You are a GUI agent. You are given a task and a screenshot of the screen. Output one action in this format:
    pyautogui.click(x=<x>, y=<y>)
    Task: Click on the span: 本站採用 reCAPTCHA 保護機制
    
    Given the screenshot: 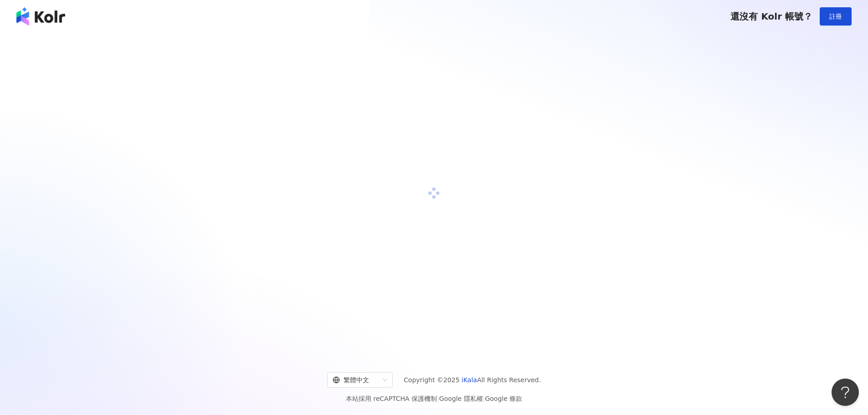 What is the action you would take?
    pyautogui.click(x=434, y=398)
    